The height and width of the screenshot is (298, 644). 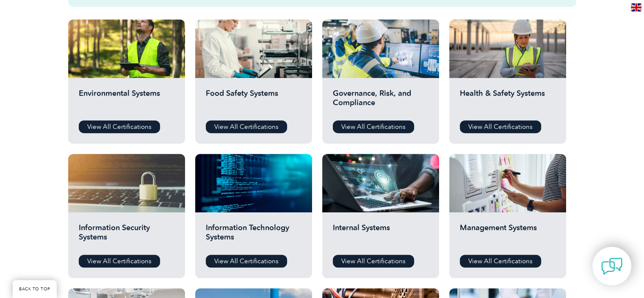 I want to click on img: contact-chat.png, so click(x=612, y=266).